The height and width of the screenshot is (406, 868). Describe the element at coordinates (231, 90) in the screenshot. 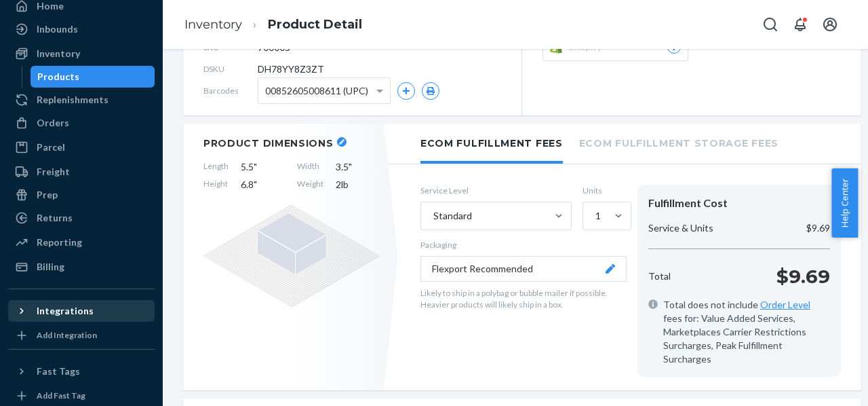

I see `span: Barcodes` at that location.